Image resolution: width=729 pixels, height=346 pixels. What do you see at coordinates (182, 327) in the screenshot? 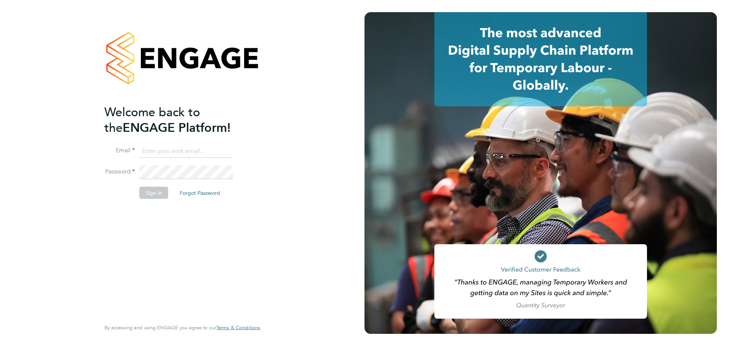
I see `span: By accessing and using ENGAGE you agree to our` at bounding box center [182, 327].